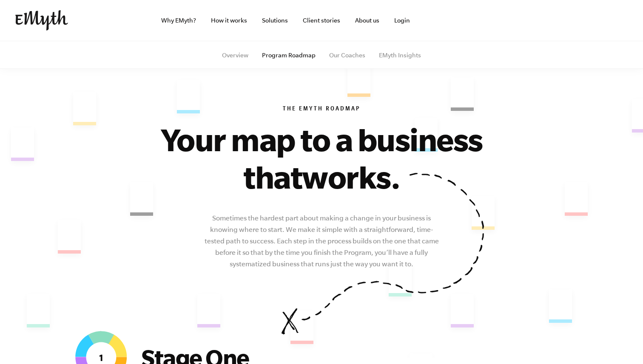  What do you see at coordinates (347, 55) in the screenshot?
I see `a: Our Coaches` at bounding box center [347, 55].